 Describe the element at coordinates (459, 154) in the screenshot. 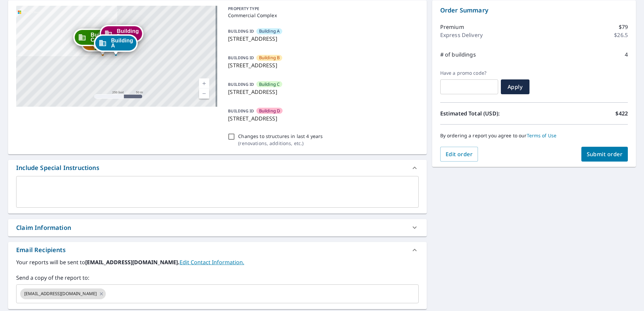

I see `span: Edit order` at that location.